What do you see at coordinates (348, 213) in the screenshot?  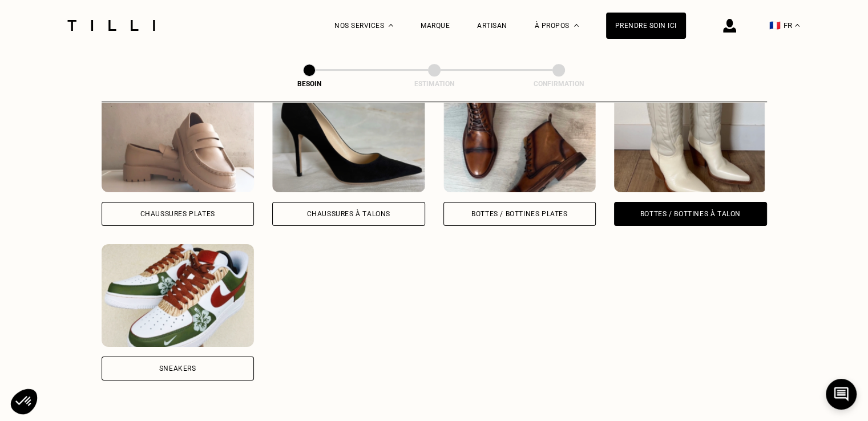 I see `div: Chaussures à Talons` at bounding box center [348, 213].